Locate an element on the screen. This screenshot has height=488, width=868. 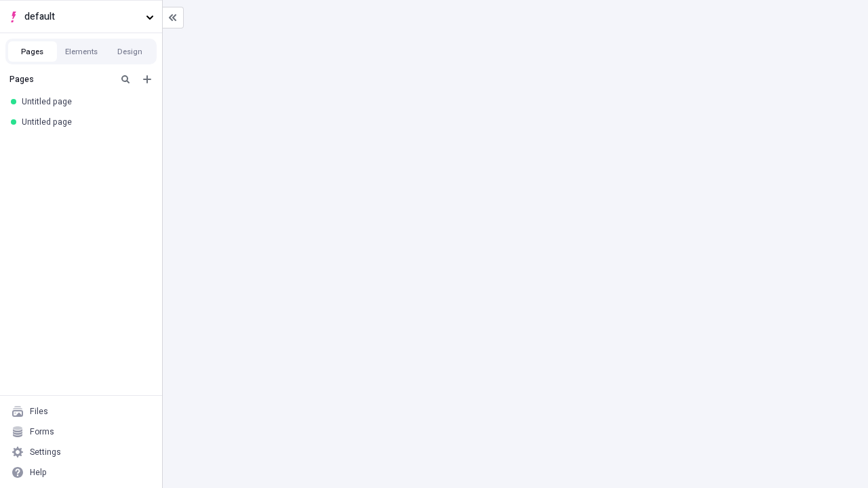
div: Pages is located at coordinates (61, 80).